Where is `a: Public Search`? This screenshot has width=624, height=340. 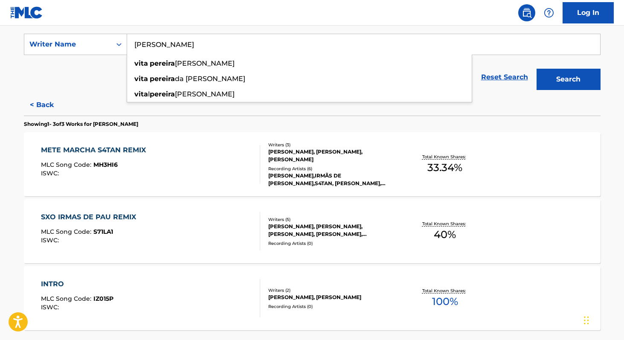 a: Public Search is located at coordinates (526, 13).